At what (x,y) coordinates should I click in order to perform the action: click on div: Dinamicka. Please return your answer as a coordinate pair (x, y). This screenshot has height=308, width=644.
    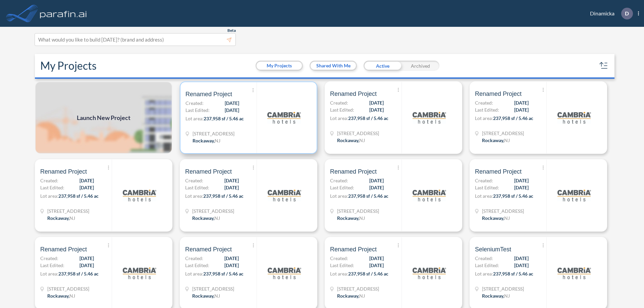
    Looking at the image, I should click on (609, 14).